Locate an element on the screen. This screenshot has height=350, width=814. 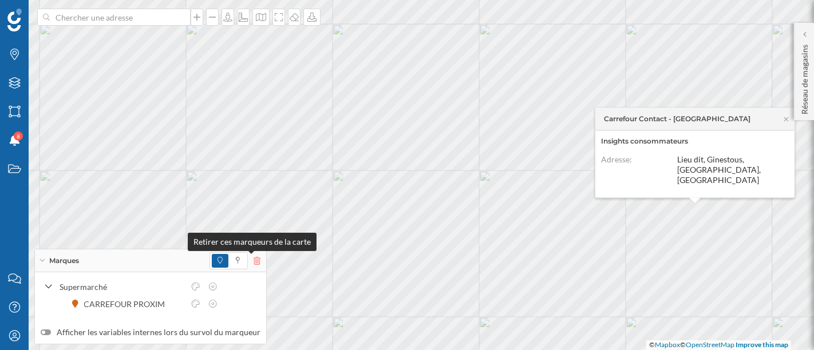
h6: Insights consommateurs is located at coordinates (695, 142).